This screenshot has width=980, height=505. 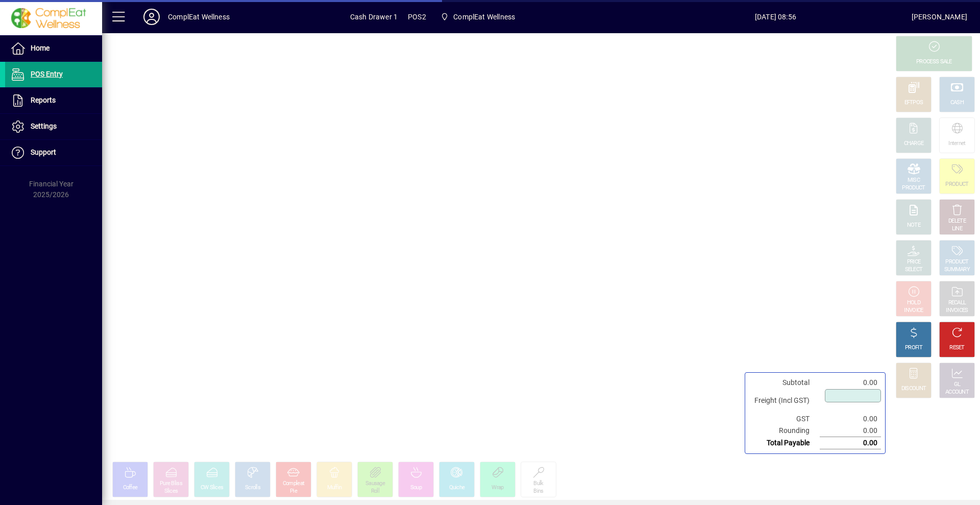 What do you see at coordinates (784, 382) in the screenshot?
I see `td: Subtotal` at bounding box center [784, 382].